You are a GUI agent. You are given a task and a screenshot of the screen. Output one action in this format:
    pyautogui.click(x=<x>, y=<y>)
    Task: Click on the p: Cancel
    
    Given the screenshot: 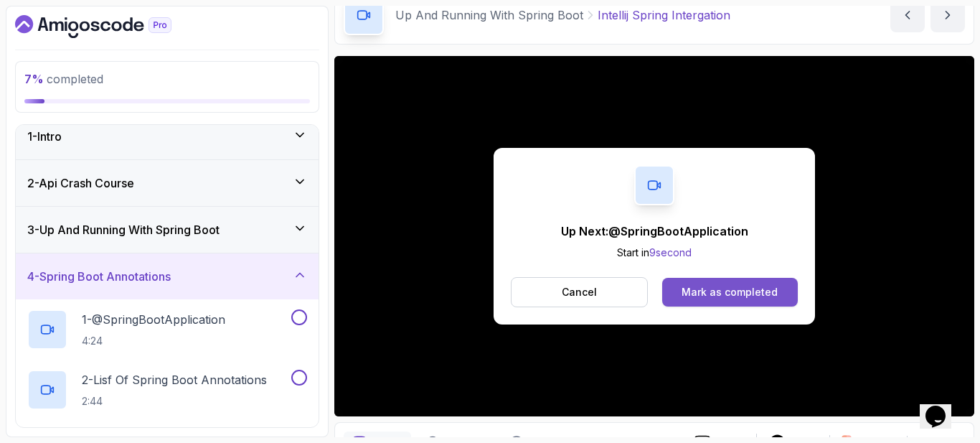 What is the action you would take?
    pyautogui.click(x=579, y=292)
    